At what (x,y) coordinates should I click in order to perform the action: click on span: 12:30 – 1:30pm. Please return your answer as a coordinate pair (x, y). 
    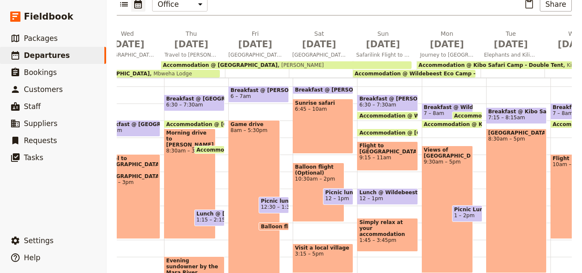
    Looking at the image, I should click on (281, 207).